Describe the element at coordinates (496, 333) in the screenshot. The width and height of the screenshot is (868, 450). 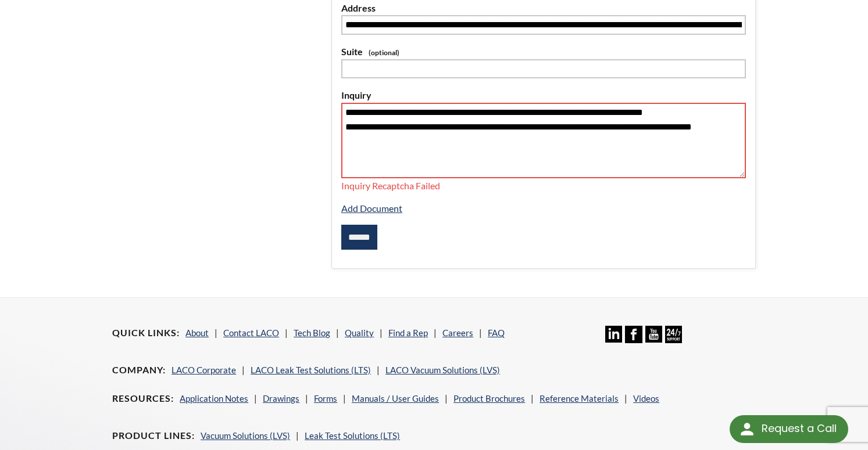
I see `a: FAQ` at that location.